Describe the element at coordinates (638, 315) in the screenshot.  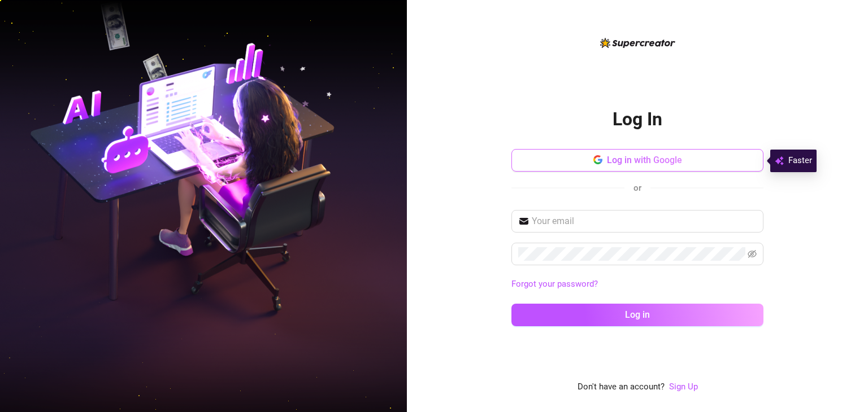
I see `span: Log in` at that location.